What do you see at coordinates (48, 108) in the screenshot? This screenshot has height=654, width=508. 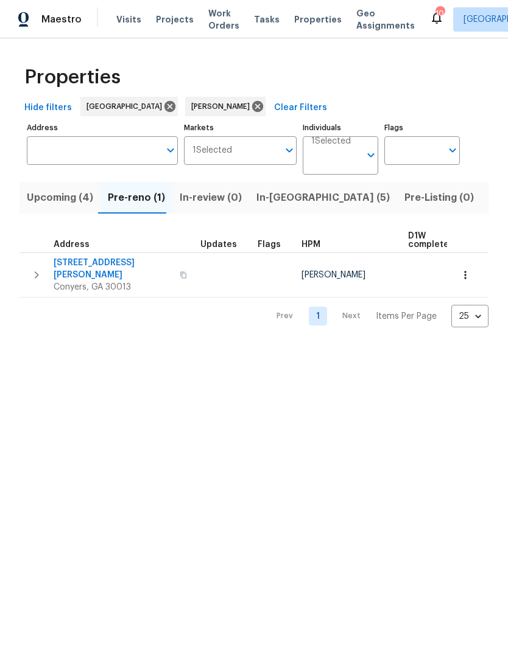 I see `span: Hide filters` at bounding box center [48, 108].